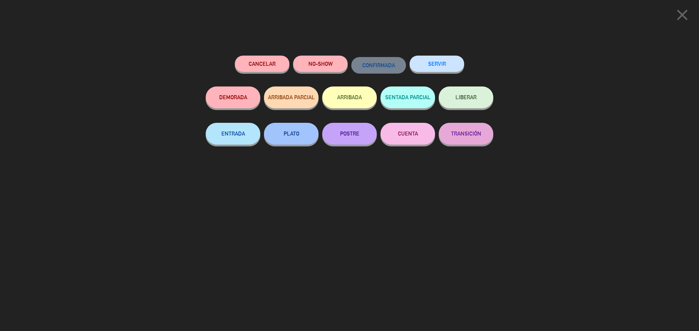  What do you see at coordinates (262, 64) in the screenshot?
I see `button: Cancelar` at bounding box center [262, 64].